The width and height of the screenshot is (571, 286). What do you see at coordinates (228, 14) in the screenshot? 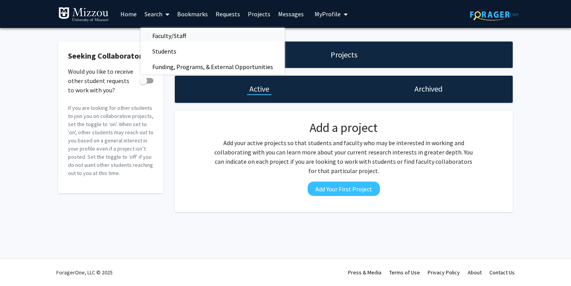
I see `a: Requests` at bounding box center [228, 14].